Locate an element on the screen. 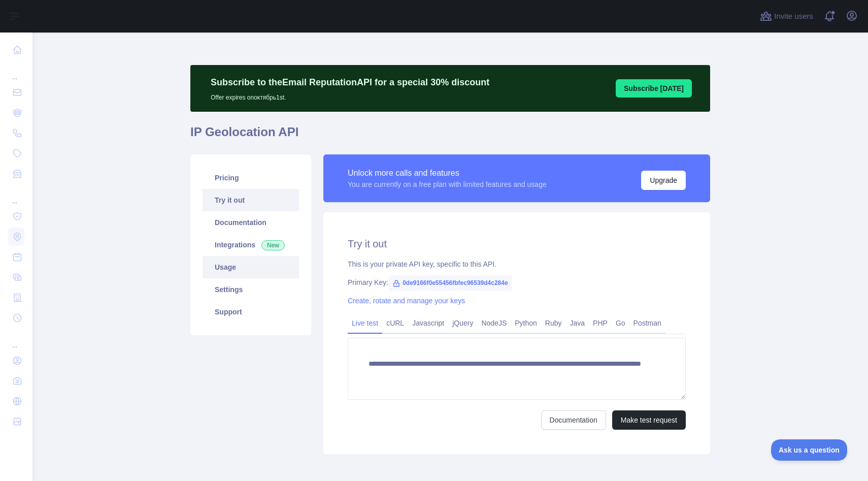 Image resolution: width=868 pixels, height=481 pixels. p: Subscribe to the Email Reputation API for a special 30 % discount is located at coordinates (350, 82).